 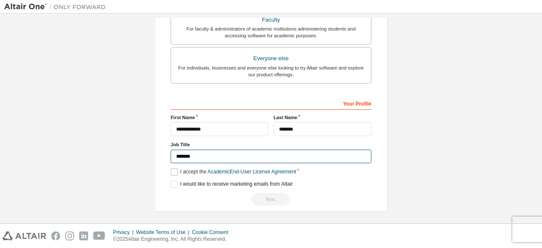 I want to click on label: Job Title, so click(x=271, y=144).